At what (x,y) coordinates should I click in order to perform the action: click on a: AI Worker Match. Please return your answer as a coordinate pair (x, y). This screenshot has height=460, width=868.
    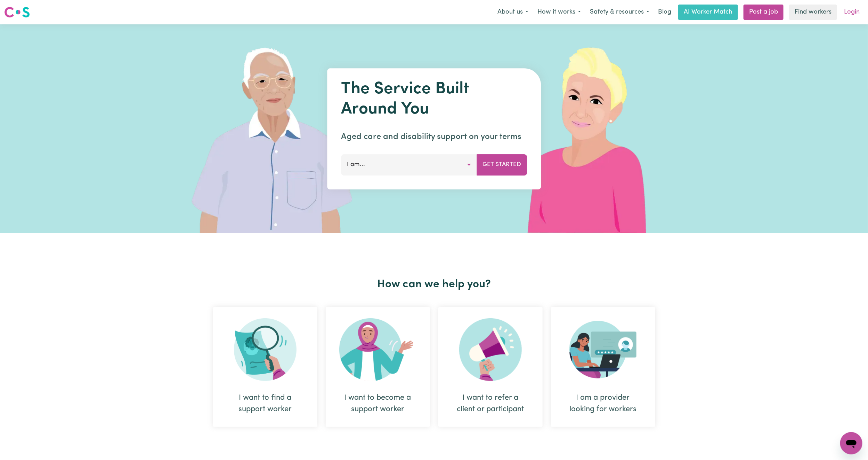
    Looking at the image, I should click on (708, 12).